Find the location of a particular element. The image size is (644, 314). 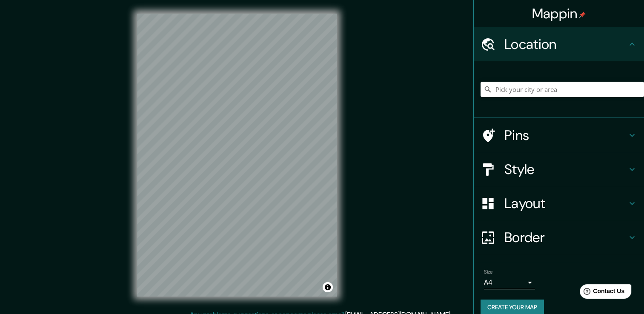

img: pin-icon.png is located at coordinates (582, 15).